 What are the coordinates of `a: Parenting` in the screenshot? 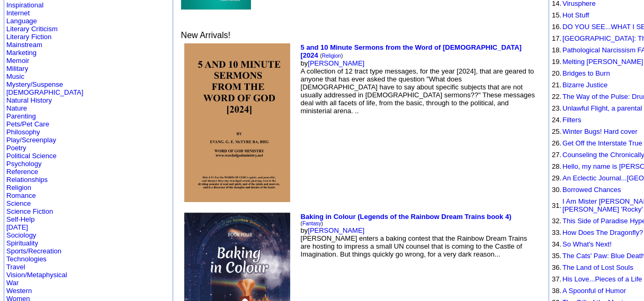 It's located at (21, 116).